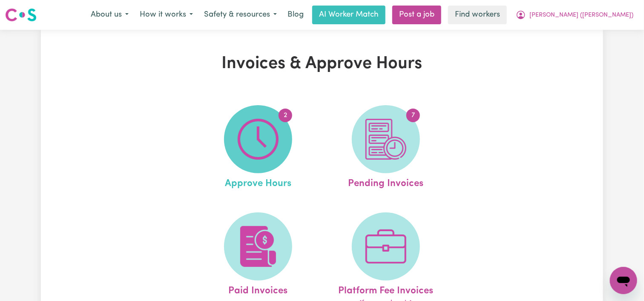 This screenshot has height=301, width=644. What do you see at coordinates (322, 64) in the screenshot?
I see `h1: Invoices & Approve Hours` at bounding box center [322, 64].